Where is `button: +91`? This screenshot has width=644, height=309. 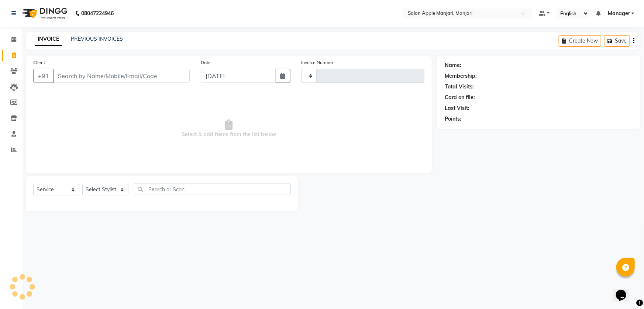 button: +91 is located at coordinates (43, 76).